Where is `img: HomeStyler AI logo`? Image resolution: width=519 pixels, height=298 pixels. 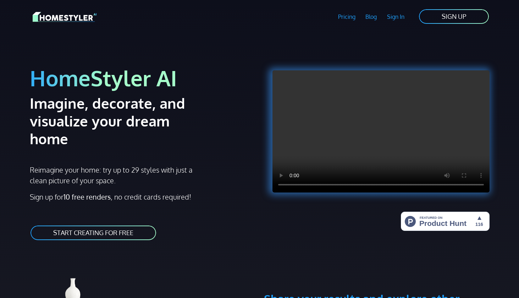 img: HomeStyler AI logo is located at coordinates (65, 17).